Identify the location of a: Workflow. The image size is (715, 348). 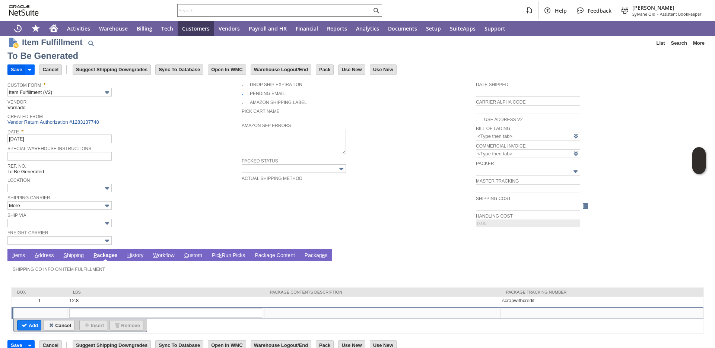
(164, 256).